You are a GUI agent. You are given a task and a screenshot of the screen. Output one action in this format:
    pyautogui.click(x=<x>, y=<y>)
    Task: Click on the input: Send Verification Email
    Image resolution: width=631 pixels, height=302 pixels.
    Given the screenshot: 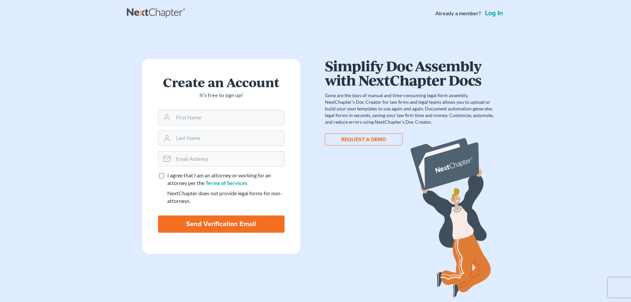 What is the action you would take?
    pyautogui.click(x=221, y=224)
    